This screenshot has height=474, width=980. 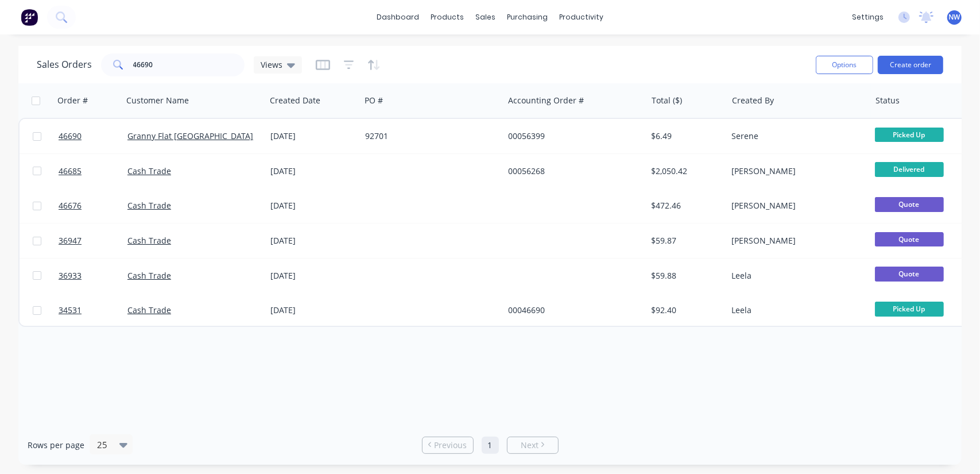 I want to click on div: Order #, so click(x=72, y=100).